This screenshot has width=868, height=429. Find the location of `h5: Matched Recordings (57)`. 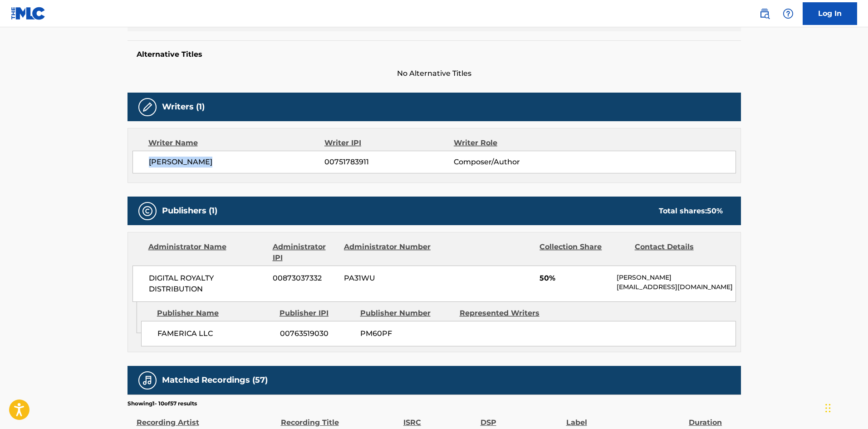

h5: Matched Recordings (57) is located at coordinates (215, 380).